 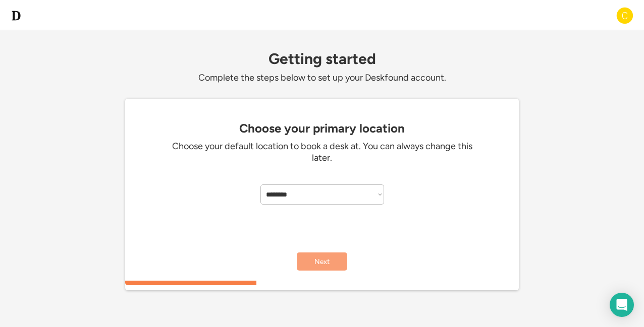 I want to click on div: Open Intercom Messenger, so click(x=622, y=305).